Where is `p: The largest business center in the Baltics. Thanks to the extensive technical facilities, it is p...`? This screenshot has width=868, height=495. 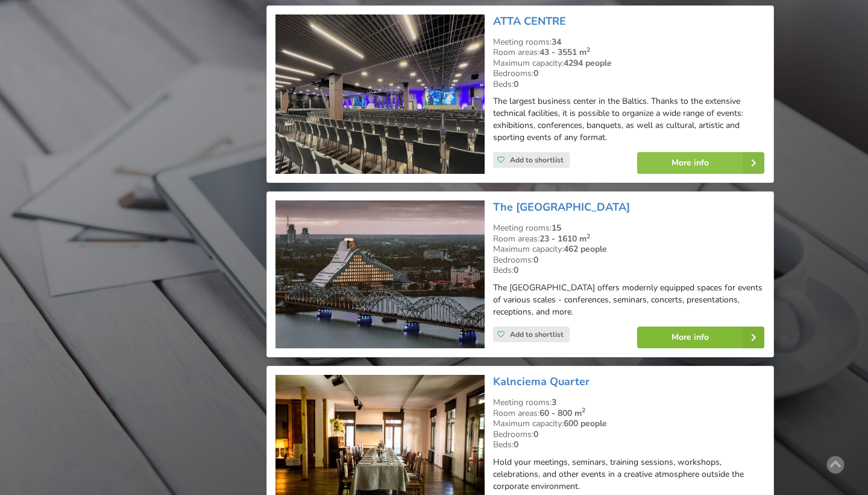 p: The largest business center in the Baltics. Thanks to the extensive technical facilities, it is p... is located at coordinates (628, 119).